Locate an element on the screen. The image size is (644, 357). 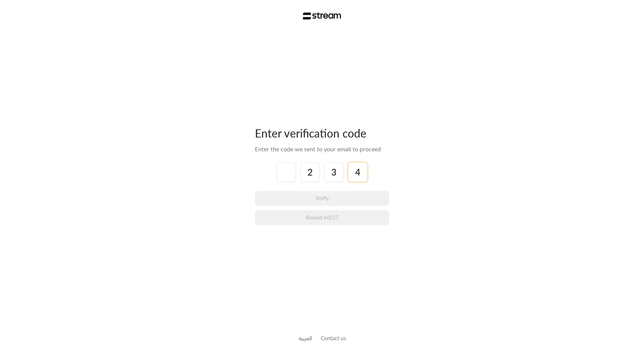
button: Contact us is located at coordinates (333, 338).